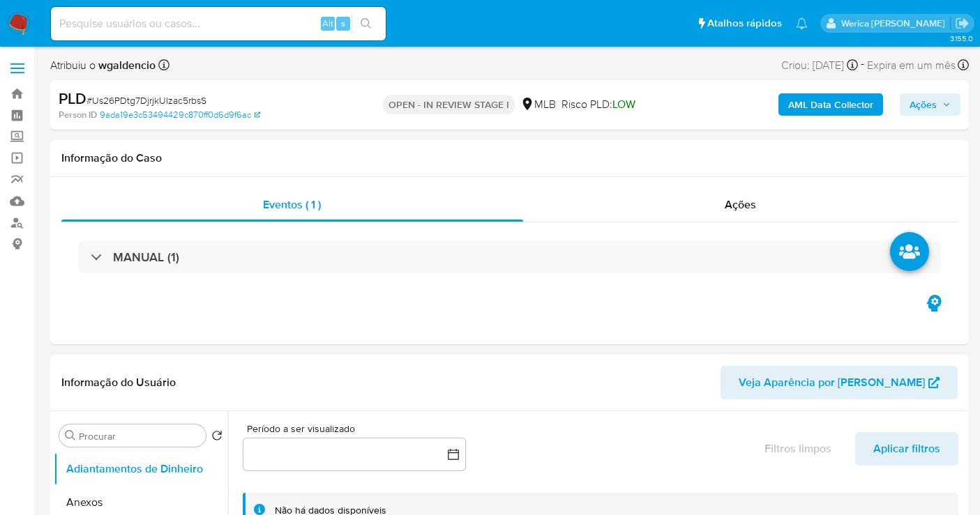  What do you see at coordinates (962, 23) in the screenshot?
I see `a: Sair` at bounding box center [962, 23].